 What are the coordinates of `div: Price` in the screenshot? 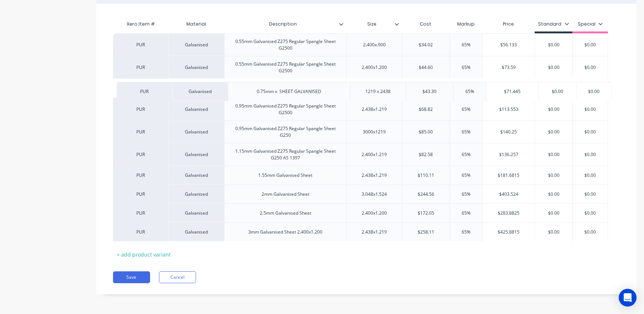 It's located at (508, 24).